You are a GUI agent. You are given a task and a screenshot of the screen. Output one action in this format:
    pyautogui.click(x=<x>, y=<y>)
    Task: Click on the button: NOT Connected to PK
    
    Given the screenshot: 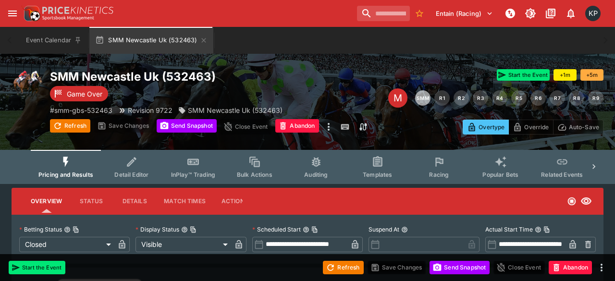 What is the action you would take?
    pyautogui.click(x=510, y=13)
    